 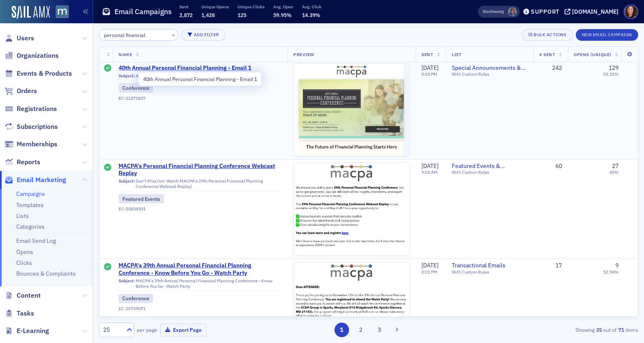 What do you see at coordinates (31, 109) in the screenshot?
I see `a: Registrations` at bounding box center [31, 109].